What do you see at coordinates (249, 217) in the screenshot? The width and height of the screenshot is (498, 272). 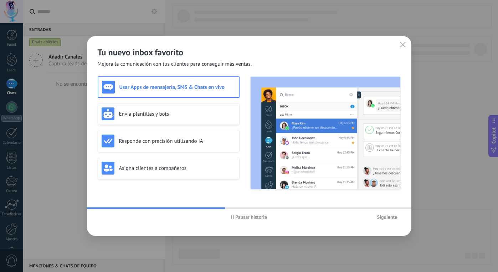 I see `button: Pausar historia` at bounding box center [249, 217].